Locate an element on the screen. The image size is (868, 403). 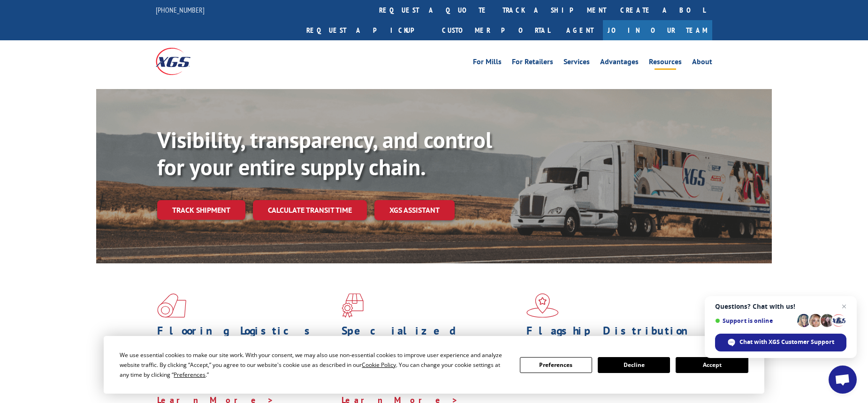
span: Preferences is located at coordinates (190, 374).